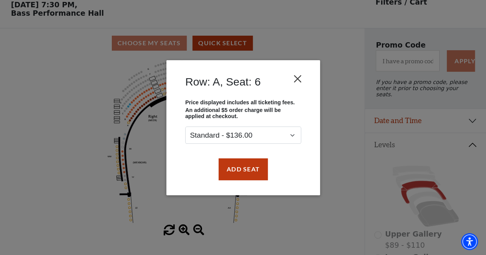 The height and width of the screenshot is (255, 486). What do you see at coordinates (297, 79) in the screenshot?
I see `button: Close` at bounding box center [297, 79].